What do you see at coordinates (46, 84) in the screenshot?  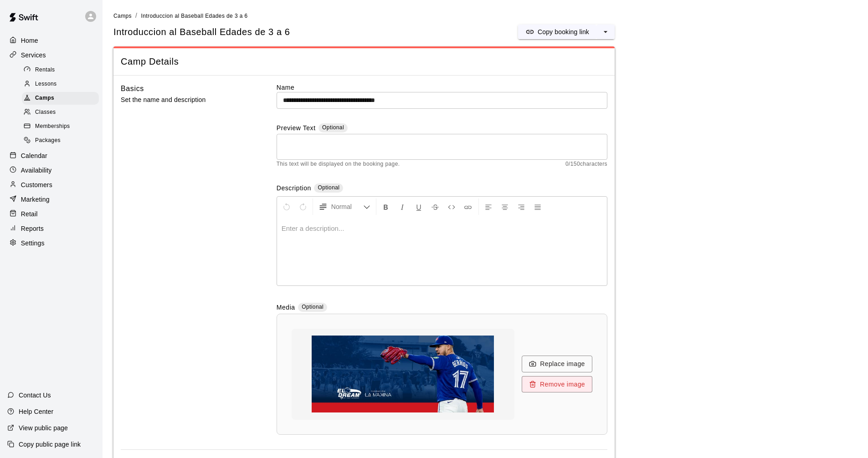 I see `span: Lessons` at bounding box center [46, 84].